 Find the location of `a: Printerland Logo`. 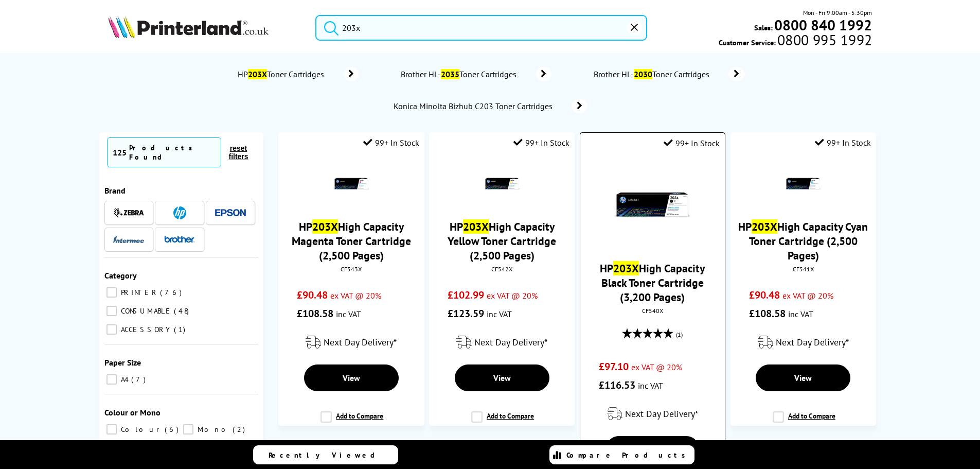

a: Printerland Logo is located at coordinates (205, 28).